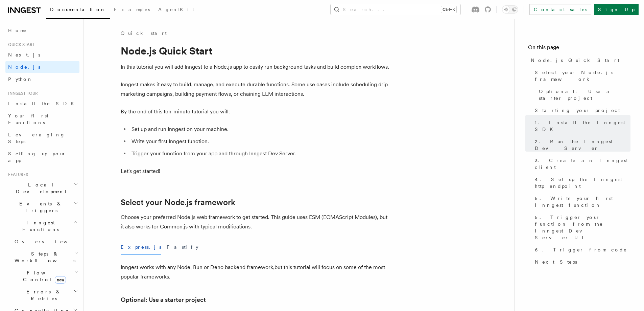 The image size is (644, 311). I want to click on p: Let's get started!, so click(256, 171).